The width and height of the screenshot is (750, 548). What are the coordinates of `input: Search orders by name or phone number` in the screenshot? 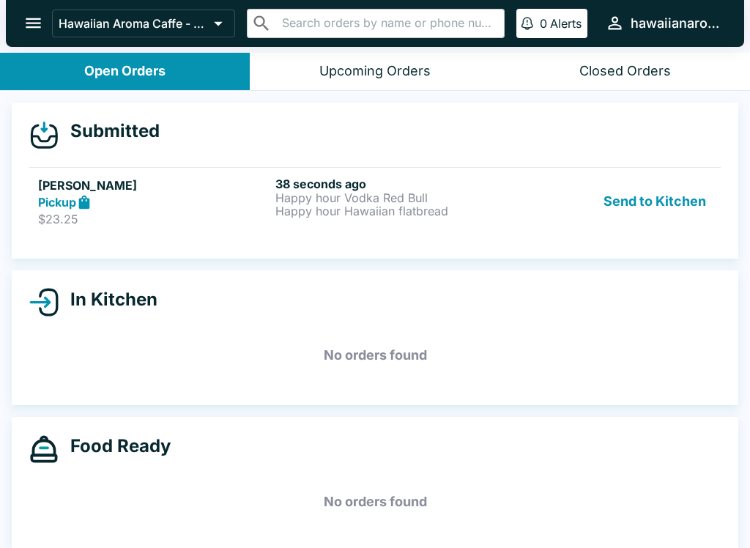 It's located at (387, 23).